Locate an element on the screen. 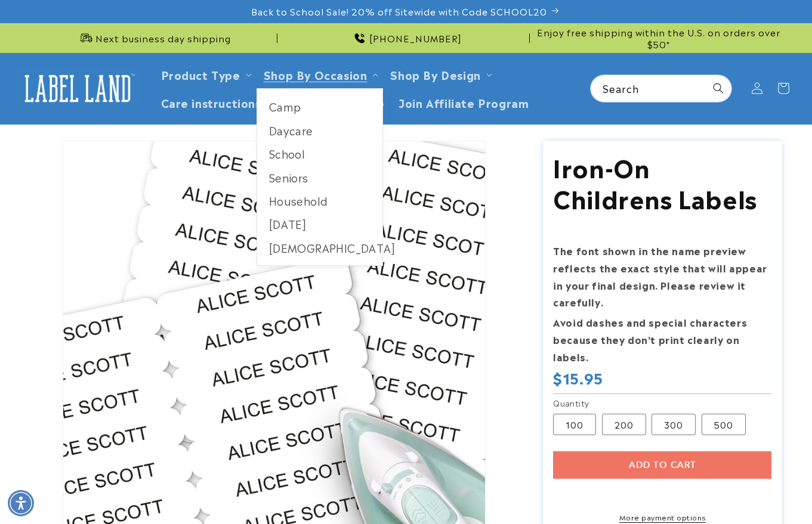  strong: Avoid dashes and special characters because they don’t print clearly on labels. is located at coordinates (649, 340).